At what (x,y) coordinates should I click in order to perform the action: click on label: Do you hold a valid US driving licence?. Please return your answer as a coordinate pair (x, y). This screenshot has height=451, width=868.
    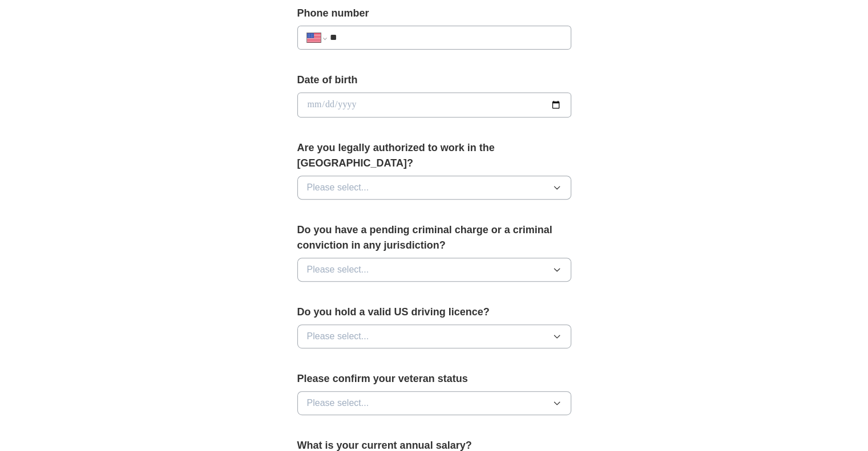
    Looking at the image, I should click on (434, 312).